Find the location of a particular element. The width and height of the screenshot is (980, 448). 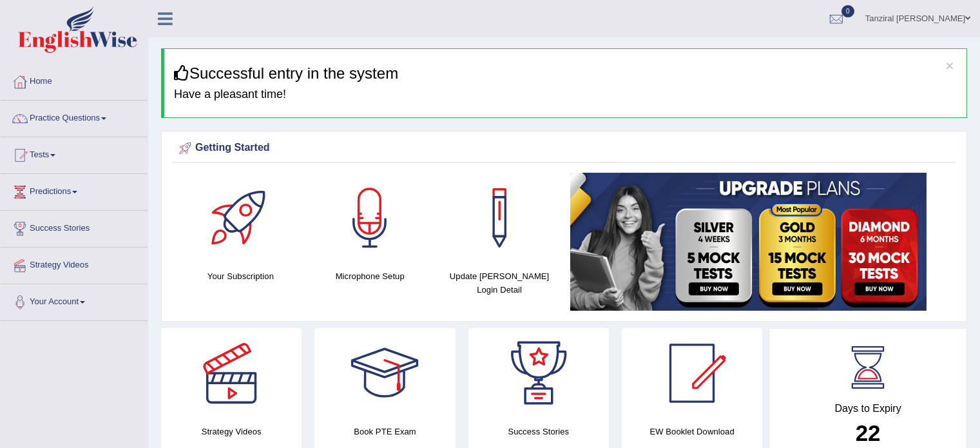

h4: Book PTE Exam is located at coordinates (384, 431).